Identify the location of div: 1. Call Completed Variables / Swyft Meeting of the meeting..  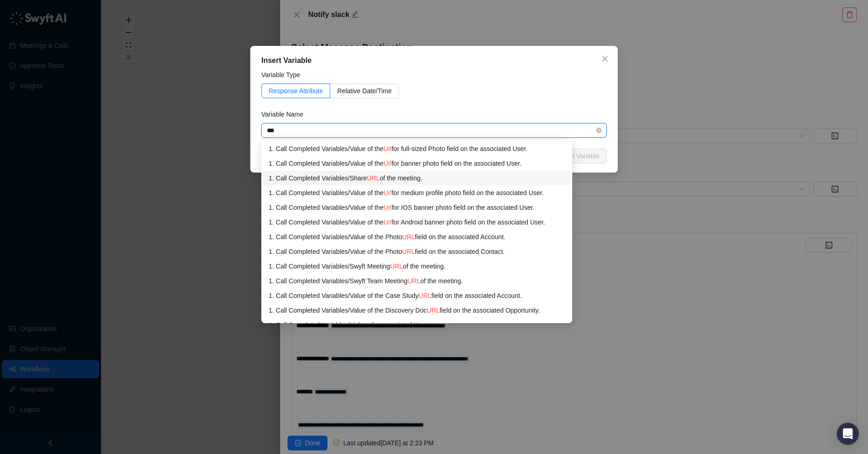
(417, 266).